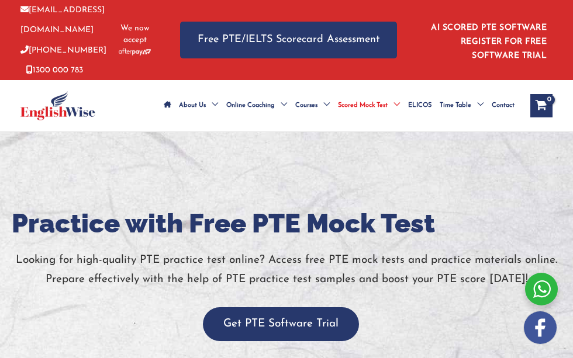  What do you see at coordinates (541, 106) in the screenshot?
I see `a: View Shopping Cart, empty` at bounding box center [541, 106].